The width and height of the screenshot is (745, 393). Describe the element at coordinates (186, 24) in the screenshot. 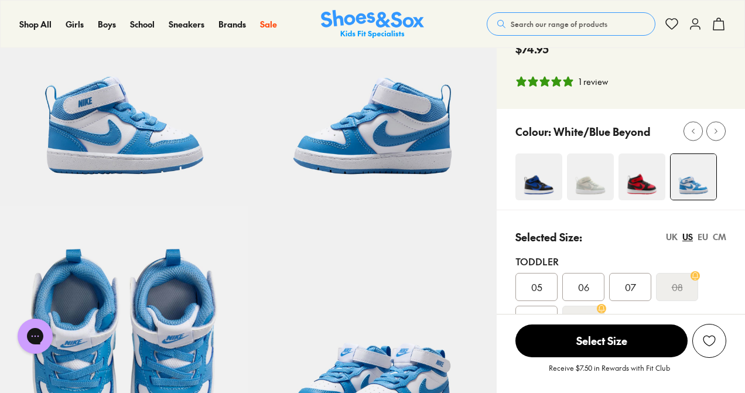

I see `span: Sneakers` at that location.